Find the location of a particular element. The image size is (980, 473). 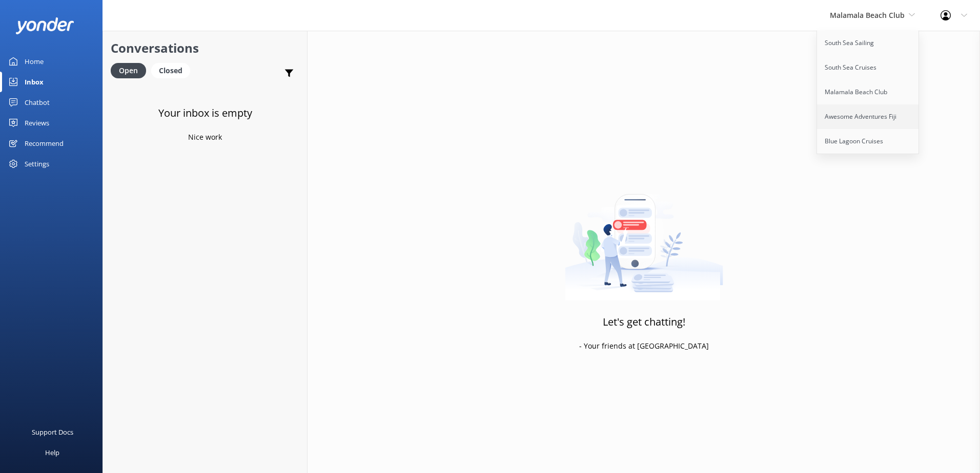

div: Open is located at coordinates (128, 71).